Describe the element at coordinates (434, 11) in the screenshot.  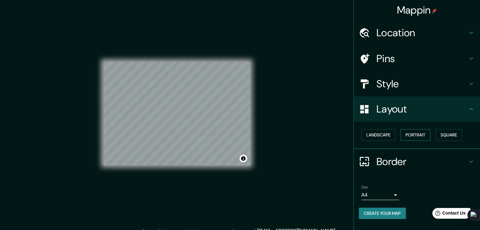
I see `img: pin-icon.png` at that location.